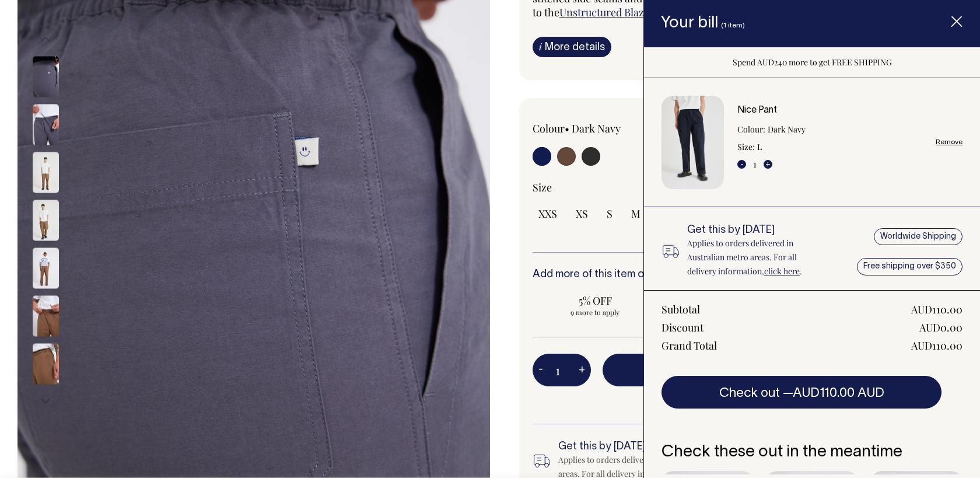 The height and width of the screenshot is (478, 980). What do you see at coordinates (581, 214) in the screenshot?
I see `input: XS` at bounding box center [581, 214].